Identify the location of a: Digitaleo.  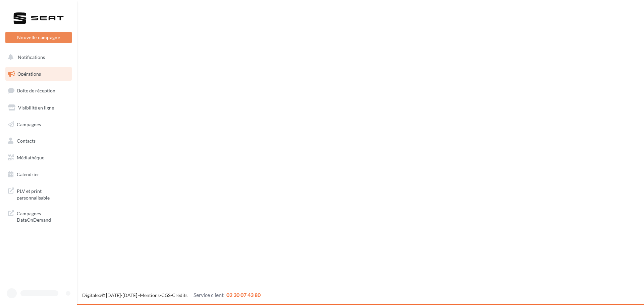
(91, 295).